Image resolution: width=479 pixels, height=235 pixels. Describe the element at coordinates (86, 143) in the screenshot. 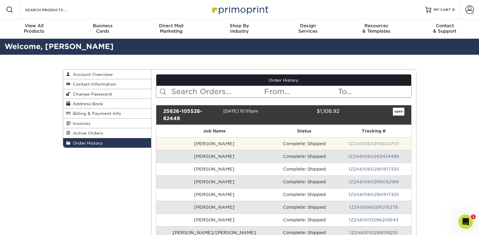

I see `span: Order History` at that location.